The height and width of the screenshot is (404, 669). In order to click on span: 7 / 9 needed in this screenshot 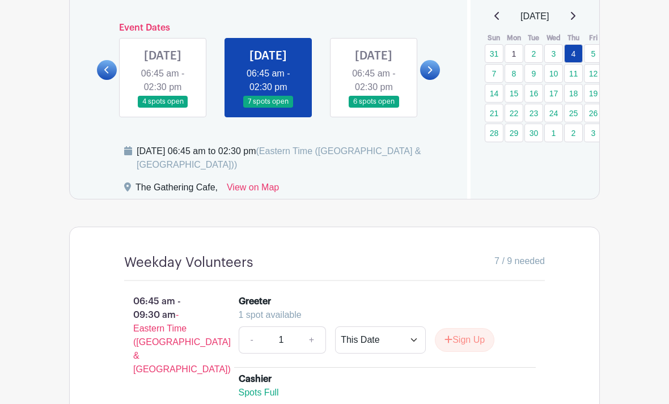, I will do `click(519, 261)`.